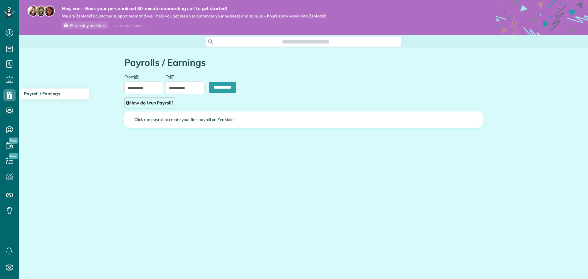 This screenshot has width=588, height=279. I want to click on a: How do I run Payroll?, so click(150, 103).